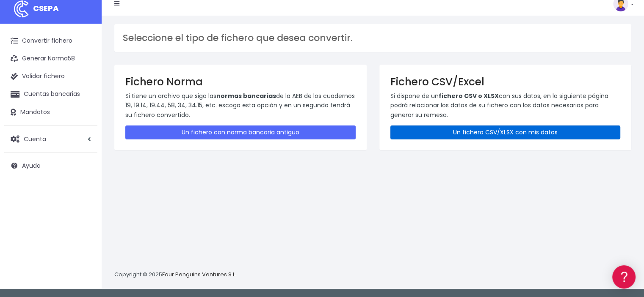 Image resolution: width=644 pixels, height=297 pixels. Describe the element at coordinates (506, 132) in the screenshot. I see `a: Un fichero CSV/XLSX con mis datos` at that location.